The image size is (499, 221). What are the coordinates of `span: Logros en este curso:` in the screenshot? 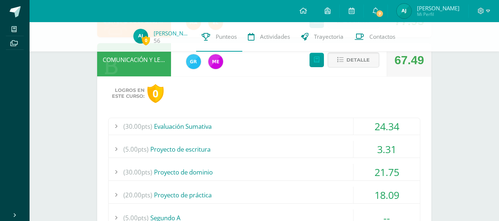 It's located at (128, 93).